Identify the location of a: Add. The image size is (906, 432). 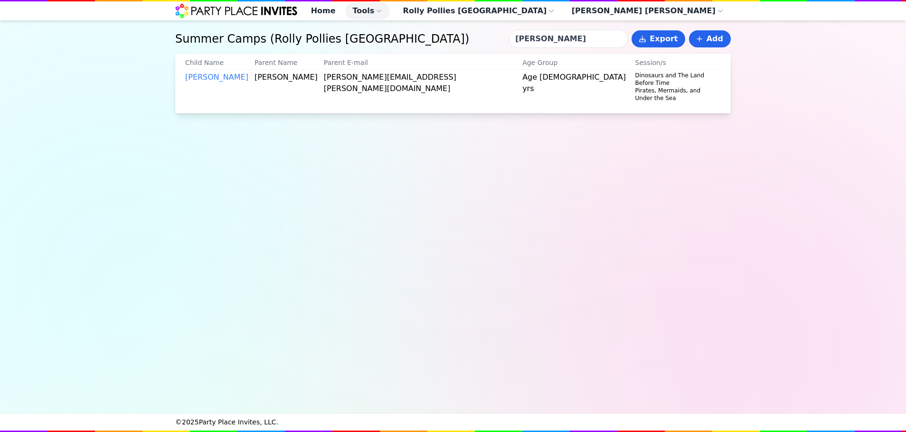
(710, 39).